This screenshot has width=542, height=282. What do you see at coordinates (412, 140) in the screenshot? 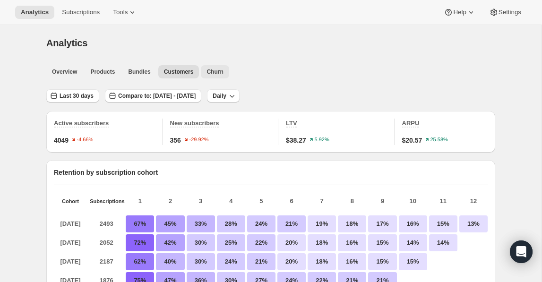
I see `span: $20.57` at bounding box center [412, 140].